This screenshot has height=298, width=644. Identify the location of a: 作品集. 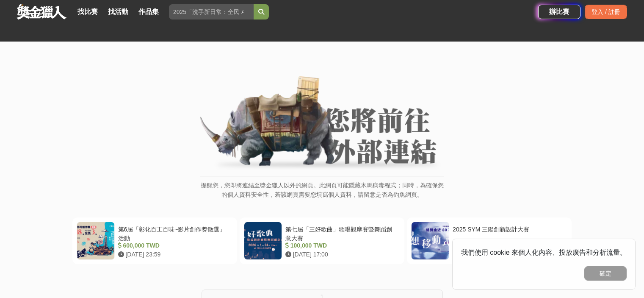
(149, 12).